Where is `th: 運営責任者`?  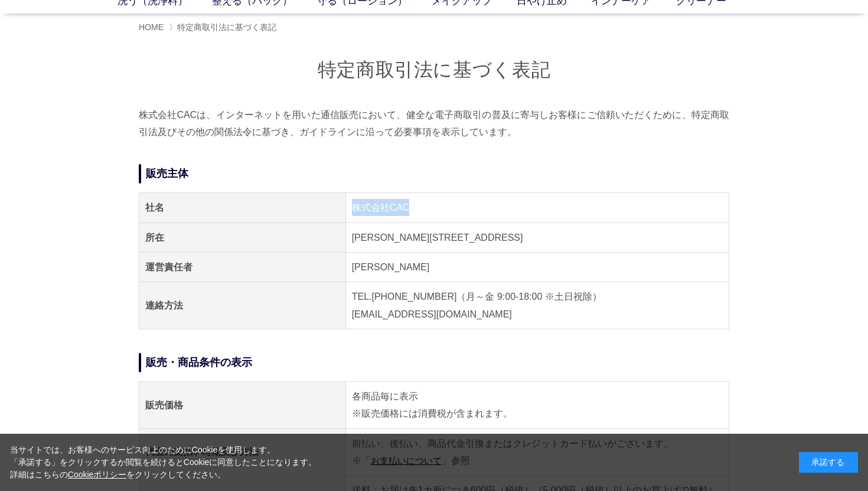 th: 運営責任者 is located at coordinates (243, 267).